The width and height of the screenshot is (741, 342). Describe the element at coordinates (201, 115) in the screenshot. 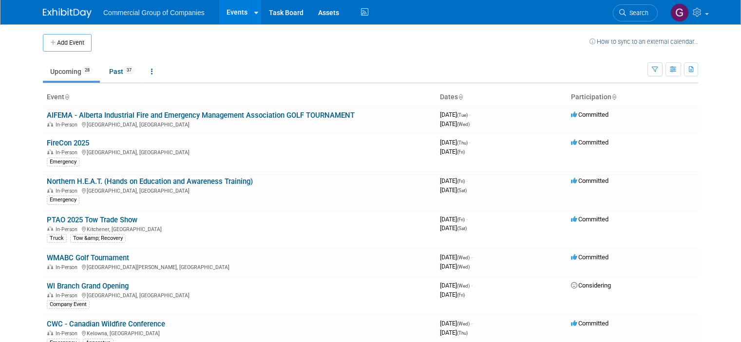

I see `a: AIFEMA - Alberta Industrial Fire and Emergency Management Association GOLF TOURNAMENT` at that location.